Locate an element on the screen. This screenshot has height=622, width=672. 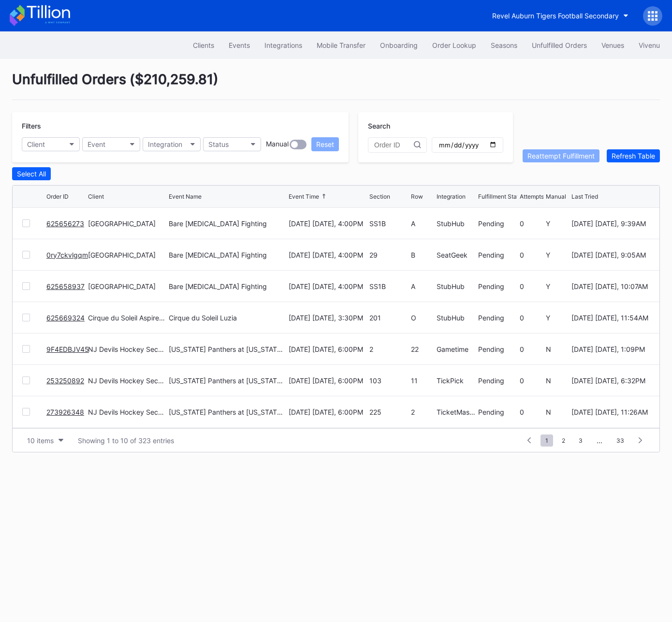
div: Integrations is located at coordinates (283, 45).